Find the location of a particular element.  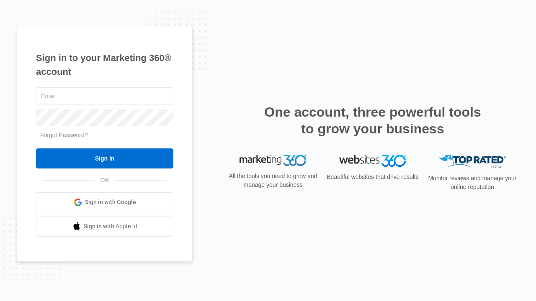

img: Top Rated Local is located at coordinates (472, 162).